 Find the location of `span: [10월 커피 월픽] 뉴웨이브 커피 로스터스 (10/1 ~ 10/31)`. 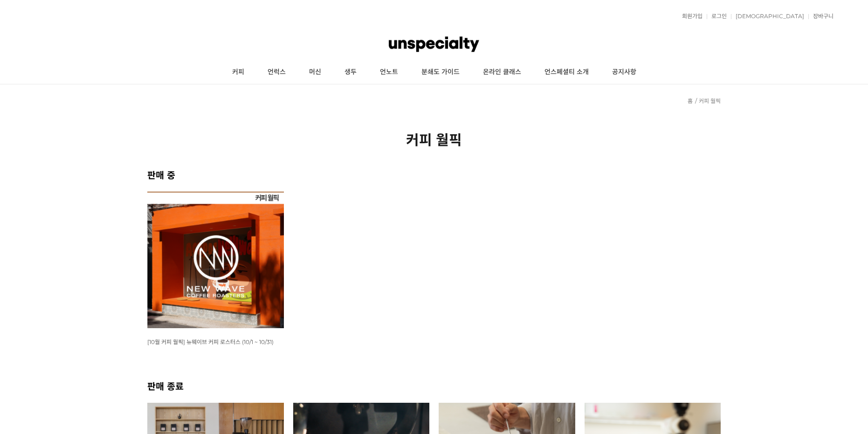

span: [10월 커피 월픽] 뉴웨이브 커피 로스터스 (10/1 ~ 10/31) is located at coordinates (210, 342).